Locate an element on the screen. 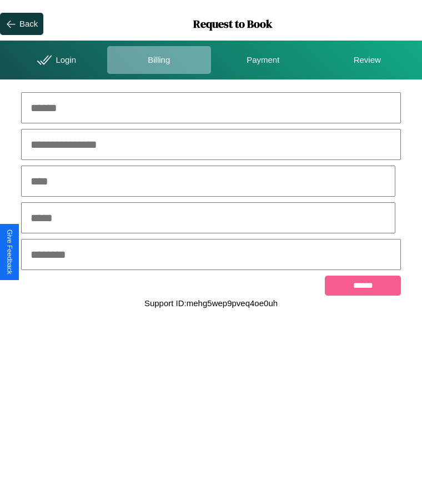 Image resolution: width=422 pixels, height=504 pixels. div: Login is located at coordinates (55, 60).